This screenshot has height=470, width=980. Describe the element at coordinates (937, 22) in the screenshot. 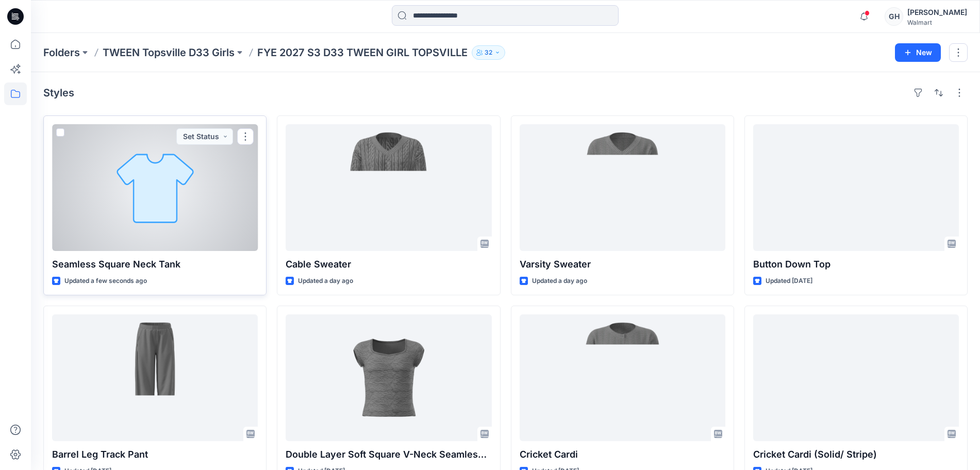

I see `div: Walmart` at that location.